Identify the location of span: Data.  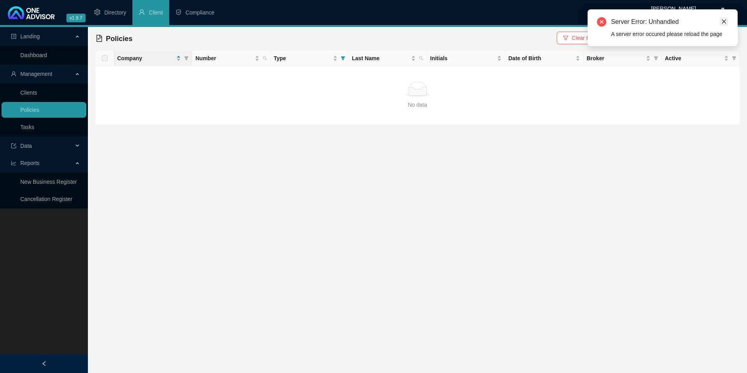
(26, 146).